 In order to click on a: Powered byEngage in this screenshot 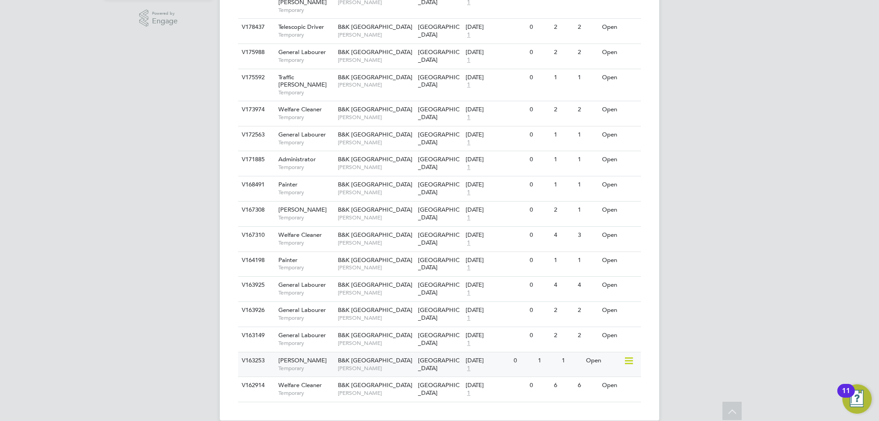, I will do `click(158, 18)`.